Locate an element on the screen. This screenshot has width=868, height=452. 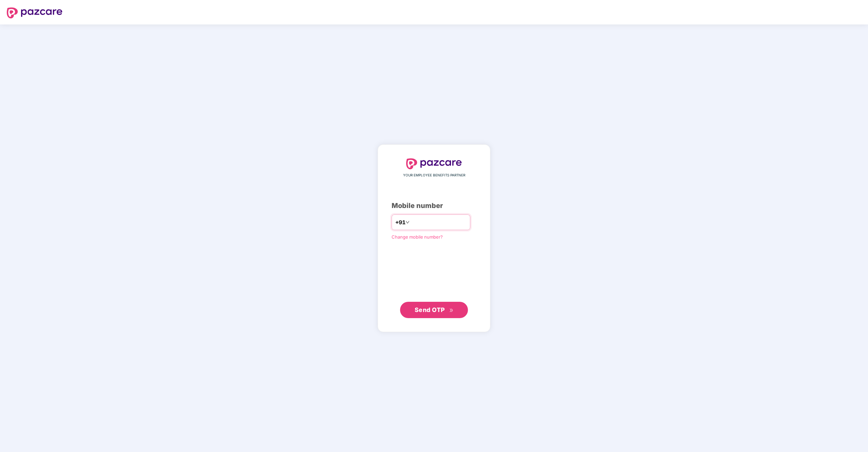
span: Send OTP is located at coordinates (430, 310).